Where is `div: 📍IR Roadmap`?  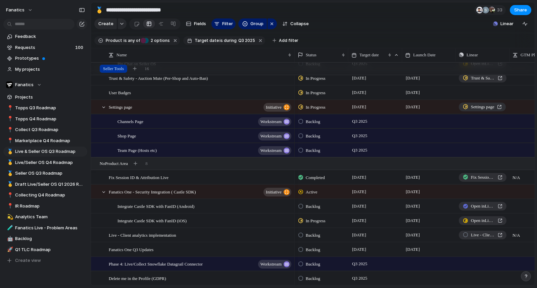 div: 📍IR Roadmap is located at coordinates (45, 206).